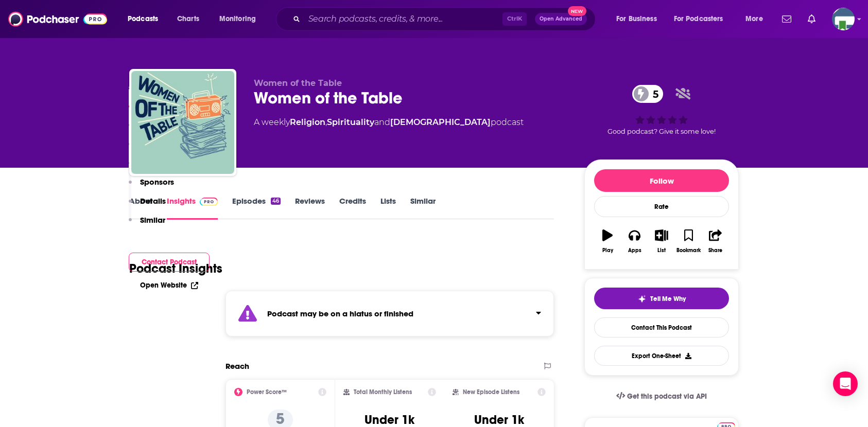  I want to click on div: Apps, so click(635, 251).